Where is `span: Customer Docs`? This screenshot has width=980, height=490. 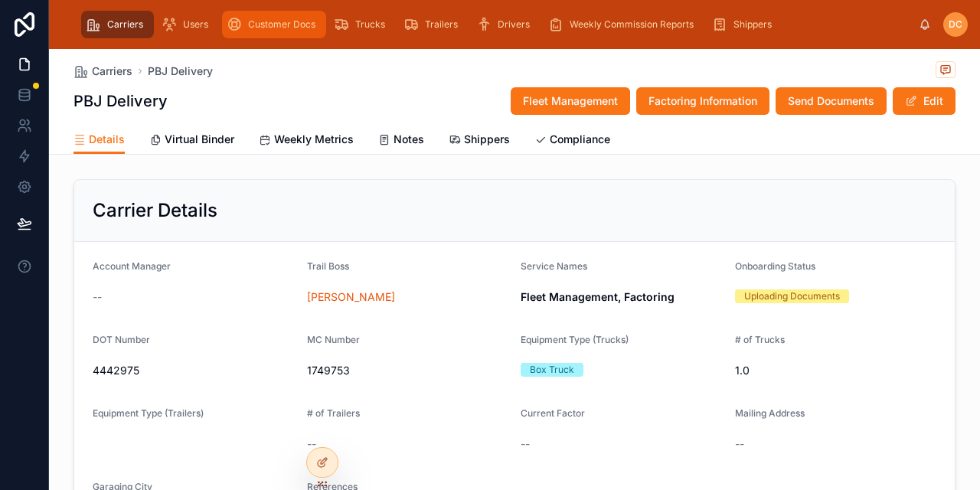
span: Customer Docs is located at coordinates (282, 25).